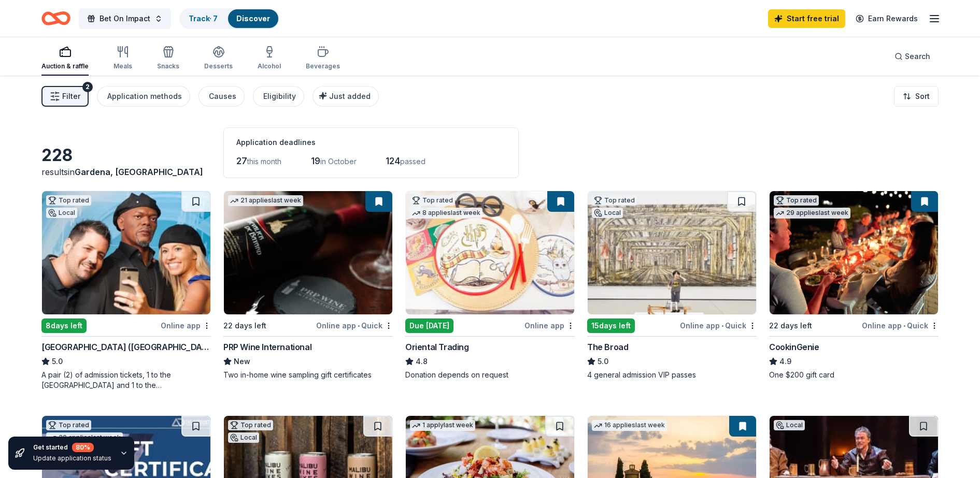 The width and height of the screenshot is (980, 478). What do you see at coordinates (916, 96) in the screenshot?
I see `button: Sort` at bounding box center [916, 96].